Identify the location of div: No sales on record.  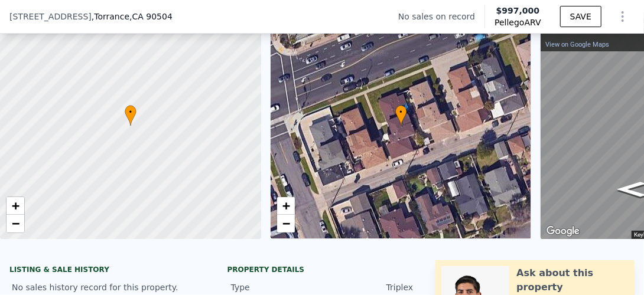
(441, 16).